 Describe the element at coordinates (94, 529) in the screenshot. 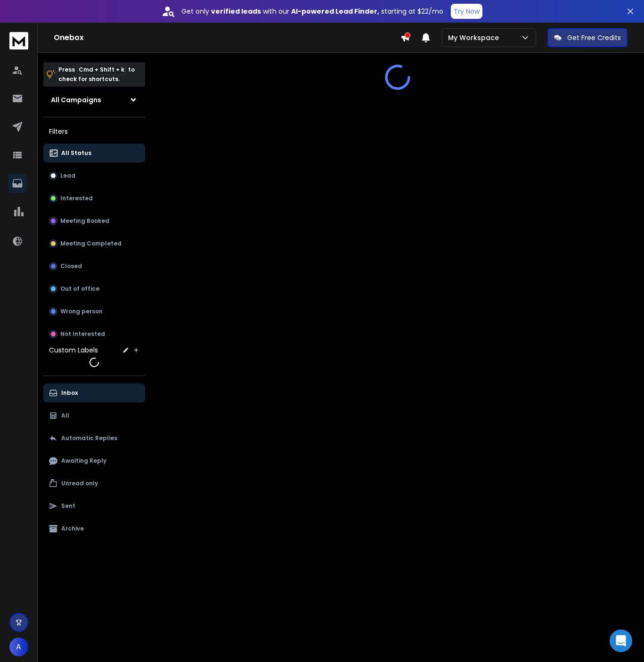

I see `button: Archive` at that location.